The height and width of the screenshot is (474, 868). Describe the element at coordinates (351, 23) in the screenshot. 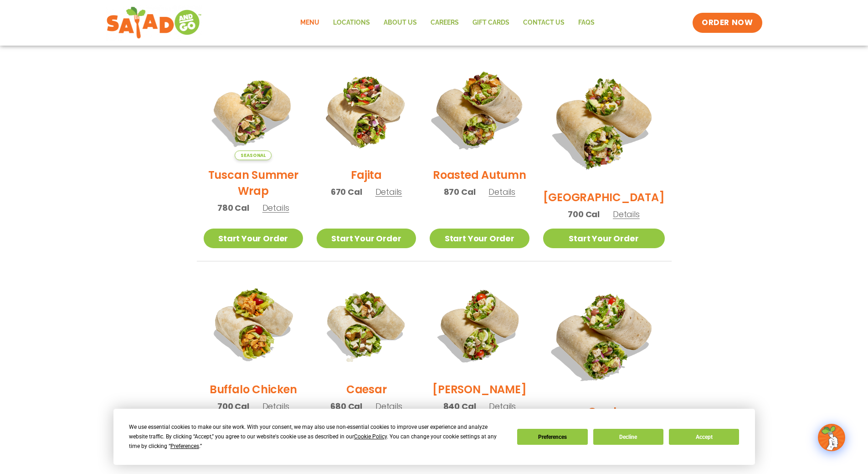

I see `a: Locations` at that location.